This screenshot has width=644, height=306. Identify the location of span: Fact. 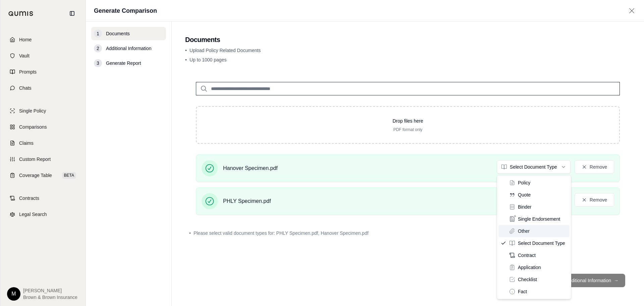
(522, 291).